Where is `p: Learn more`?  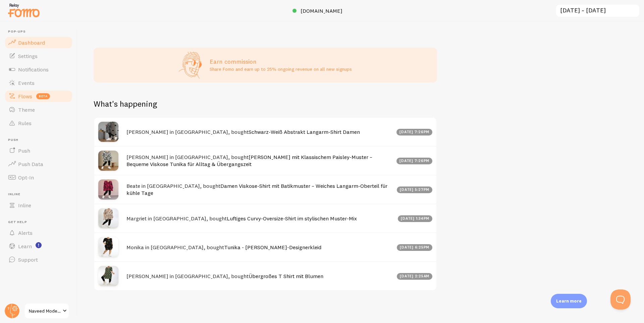
p: Learn more is located at coordinates (569, 301).